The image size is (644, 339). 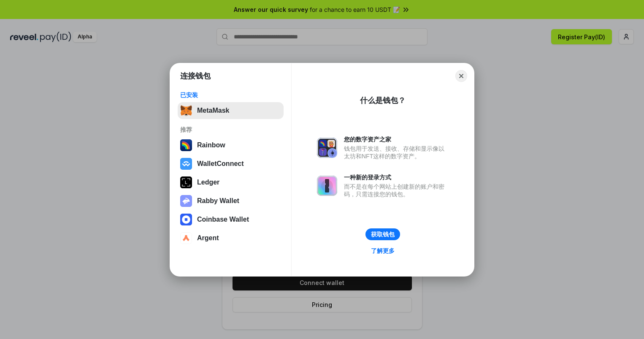 What do you see at coordinates (396, 177) in the screenshot?
I see `div: 一种新的登录方式` at bounding box center [396, 177].